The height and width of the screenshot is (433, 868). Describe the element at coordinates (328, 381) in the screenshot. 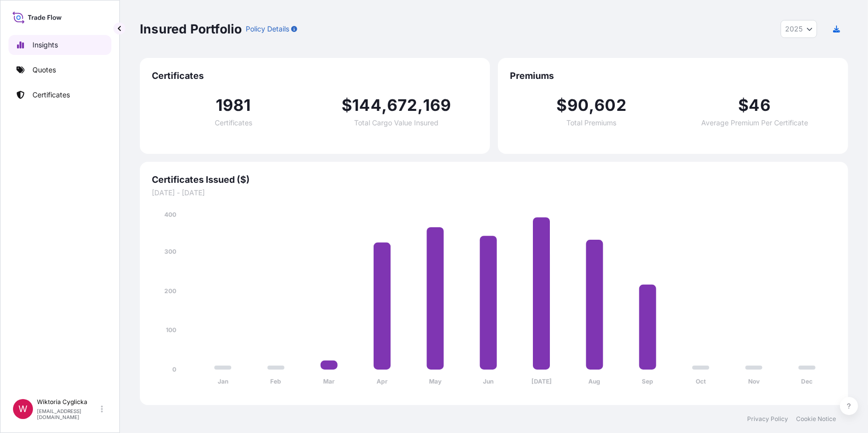

I see `tspan: Mar` at that location.